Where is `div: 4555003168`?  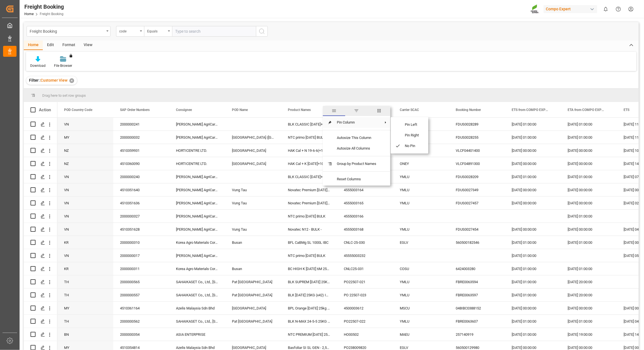 div: 4555003168 is located at coordinates (365, 229).